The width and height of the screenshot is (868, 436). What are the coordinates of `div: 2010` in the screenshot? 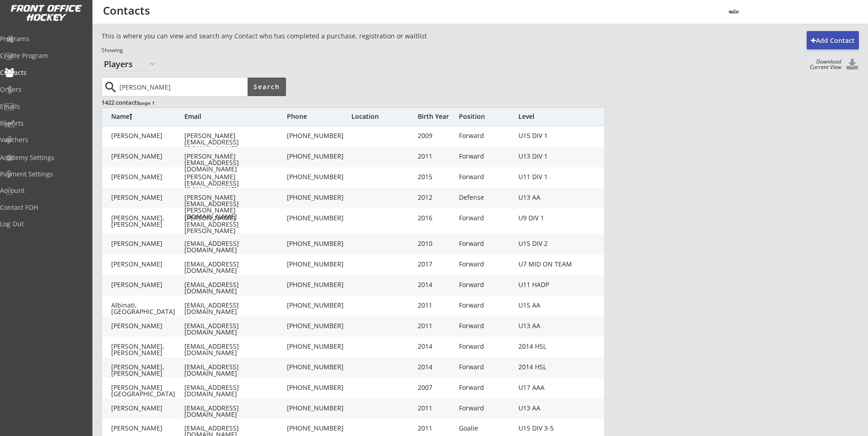 It's located at (436, 244).